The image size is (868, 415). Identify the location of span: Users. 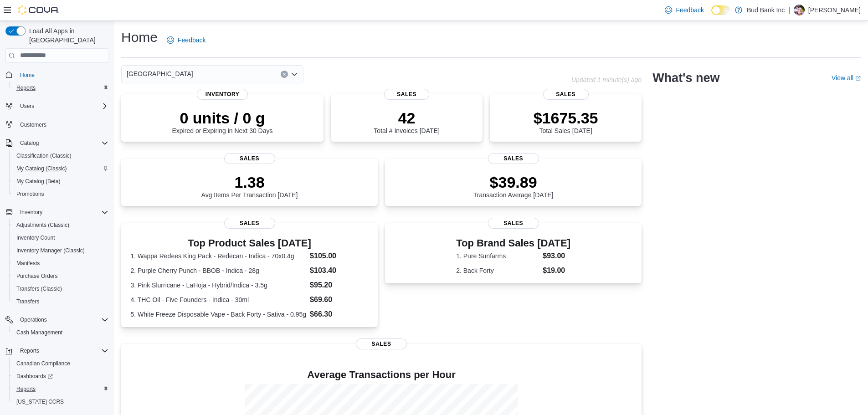
(63, 106).